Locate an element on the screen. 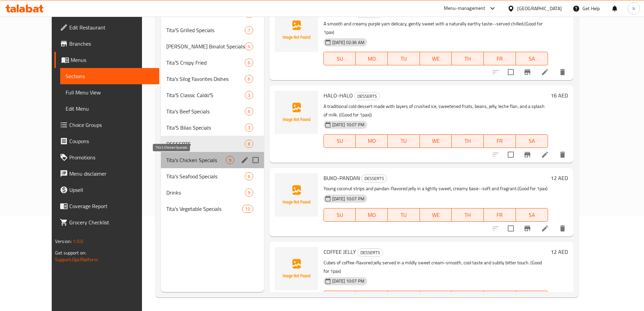  span: Full Menu View is located at coordinates (110, 92).